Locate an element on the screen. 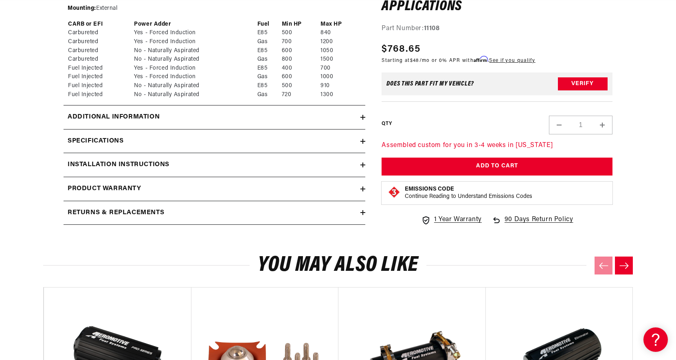 The width and height of the screenshot is (676, 360). a: 90 Days Return Policy is located at coordinates (532, 224).